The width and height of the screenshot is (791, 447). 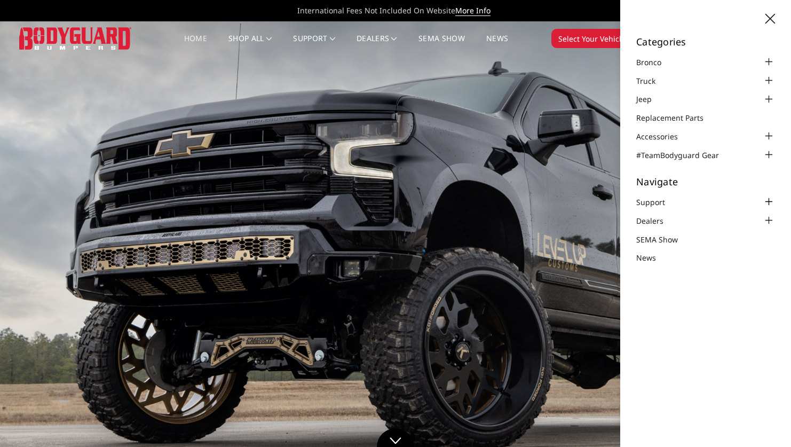 I want to click on a: Home, so click(x=195, y=45).